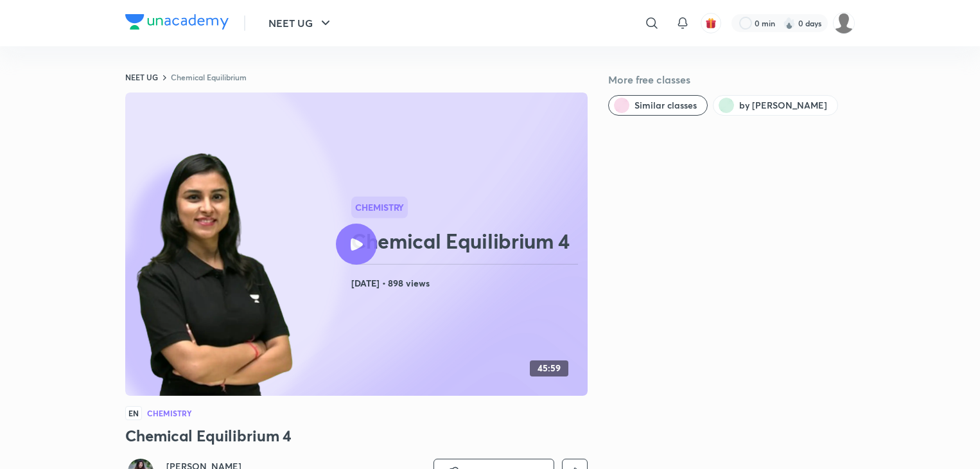 Image resolution: width=980 pixels, height=469 pixels. What do you see at coordinates (775, 105) in the screenshot?
I see `button: by Anushka Choudhary` at bounding box center [775, 105].